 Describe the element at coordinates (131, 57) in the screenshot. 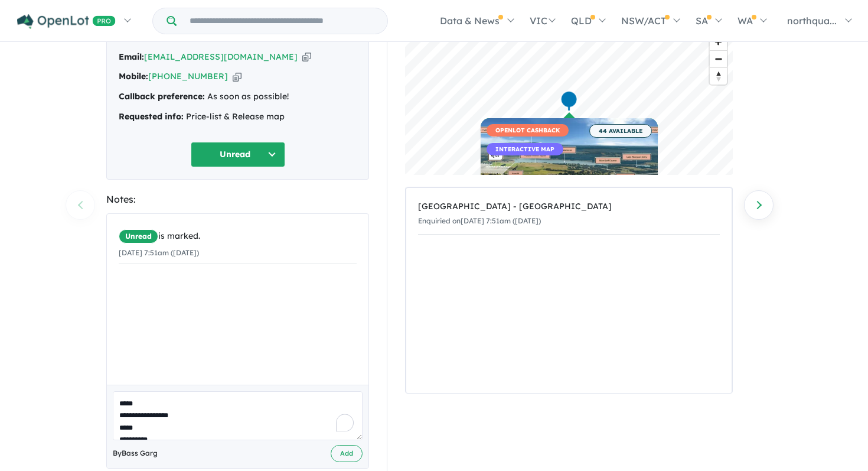

I see `strong: Email:` at that location.